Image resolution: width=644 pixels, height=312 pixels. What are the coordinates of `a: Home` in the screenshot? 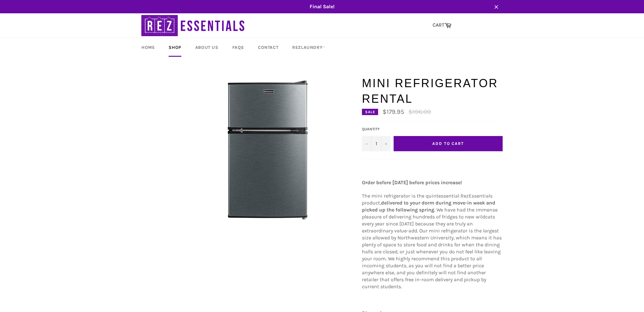 It's located at (148, 47).